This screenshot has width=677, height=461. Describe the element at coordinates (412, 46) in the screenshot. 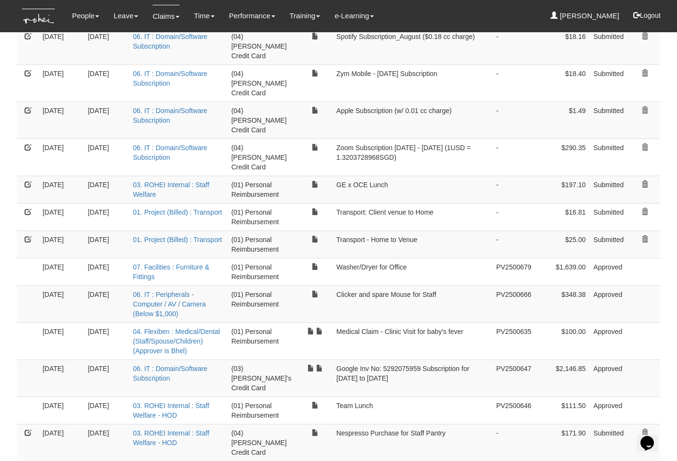

I see `td: Spotify Subscription_August ($0.18 cc charge)` at that location.